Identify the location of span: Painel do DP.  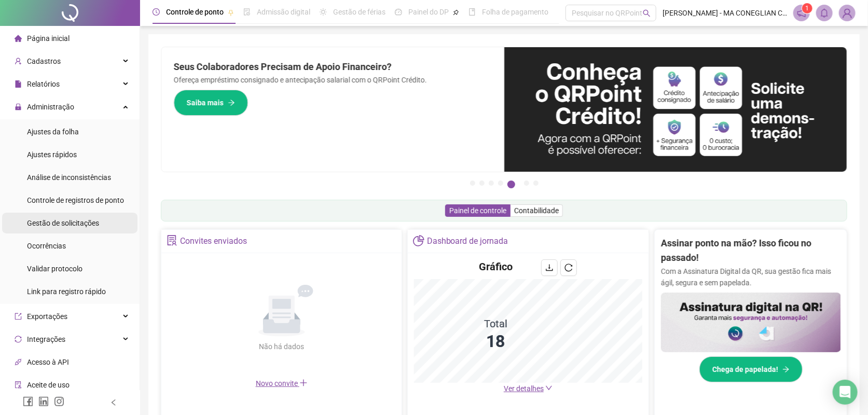
(428, 12).